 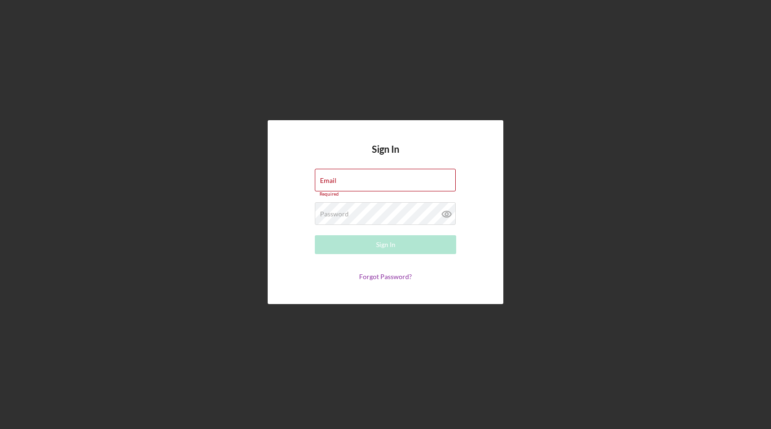 I want to click on button: Sign In, so click(x=385, y=244).